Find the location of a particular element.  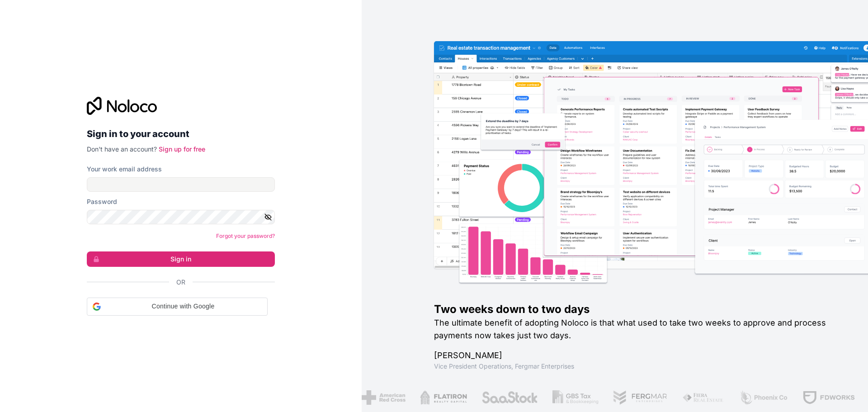

span: Continue with Google is located at coordinates (183, 307).